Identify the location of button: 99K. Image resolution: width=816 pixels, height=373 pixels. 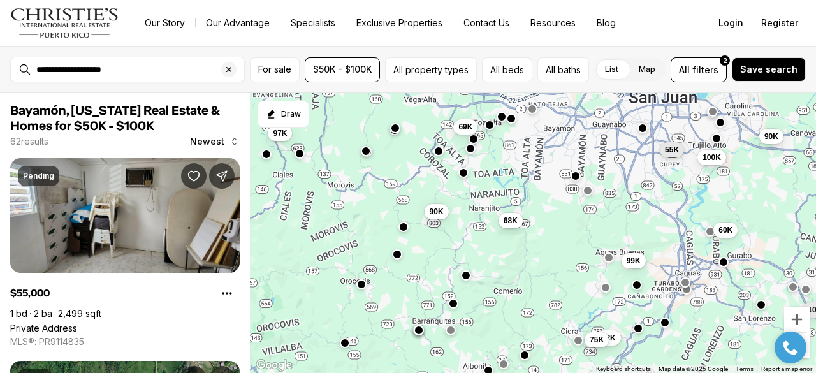
(634, 261).